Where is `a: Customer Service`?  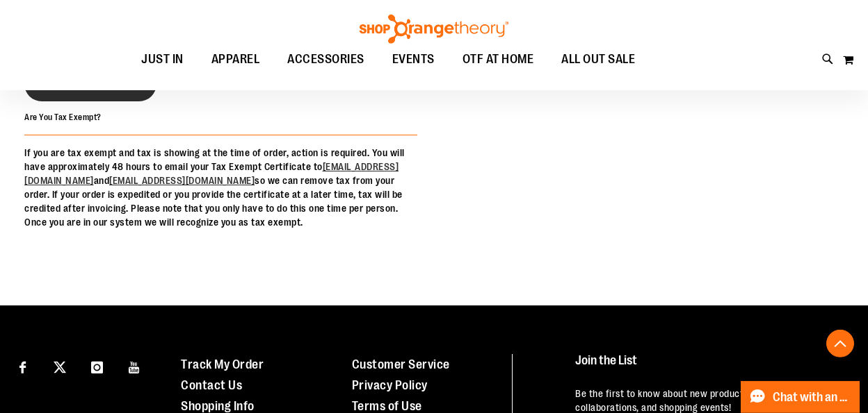
a: Customer Service is located at coordinates (400, 365).